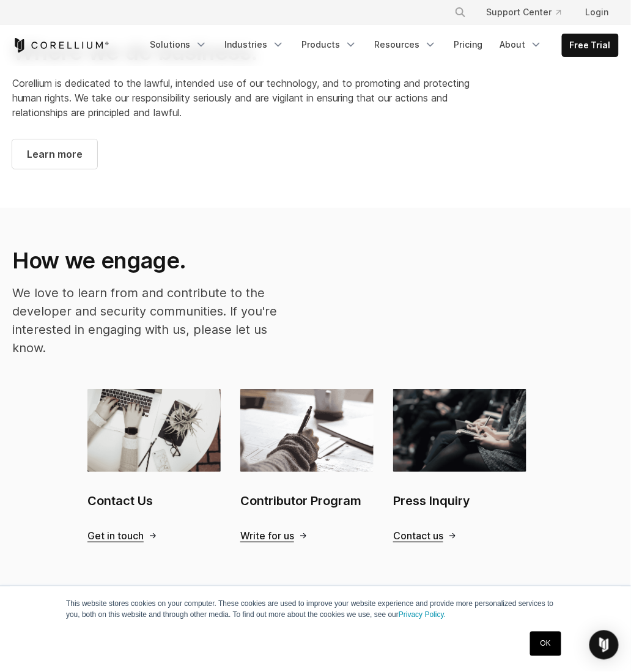 This screenshot has height=672, width=631. Describe the element at coordinates (54, 154) in the screenshot. I see `span: Learn more` at that location.